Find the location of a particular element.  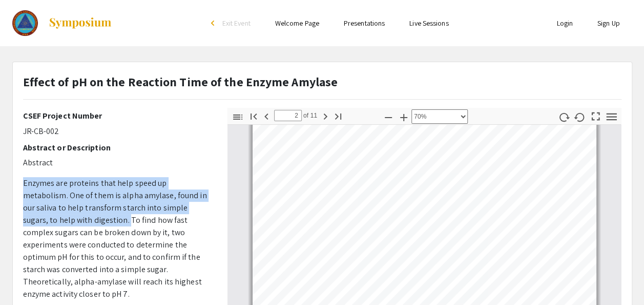

button: Rotate Clockwise is located at coordinates (564, 117).